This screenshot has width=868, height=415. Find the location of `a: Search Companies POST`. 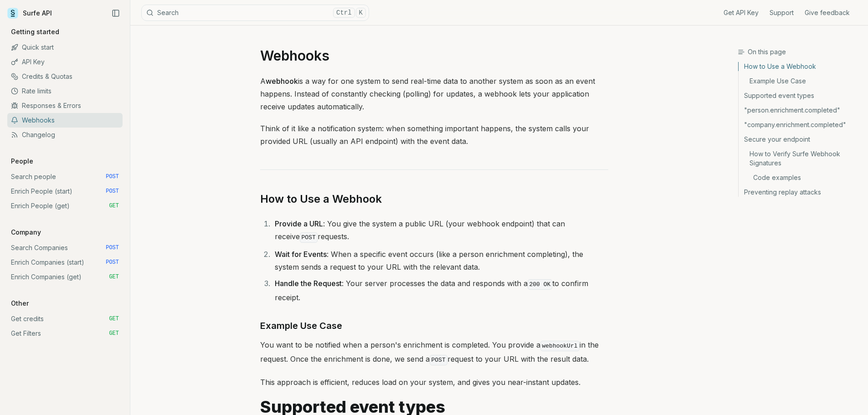

a: Search Companies POST is located at coordinates (65, 248).